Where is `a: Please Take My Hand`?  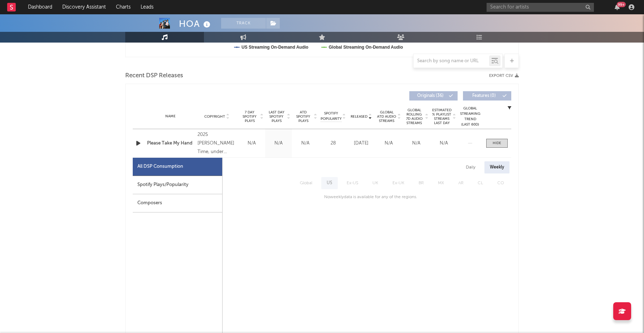
a: Please Take My Hand is located at coordinates (170, 143).